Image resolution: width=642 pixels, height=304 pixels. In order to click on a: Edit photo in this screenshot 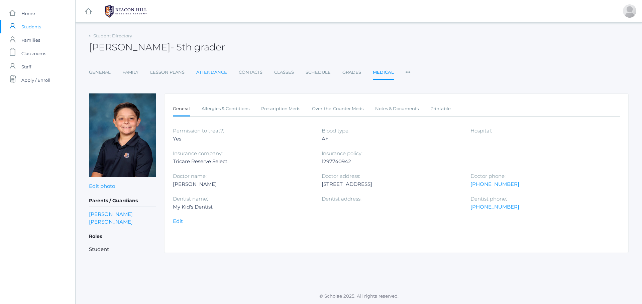, I will do `click(102, 186)`.